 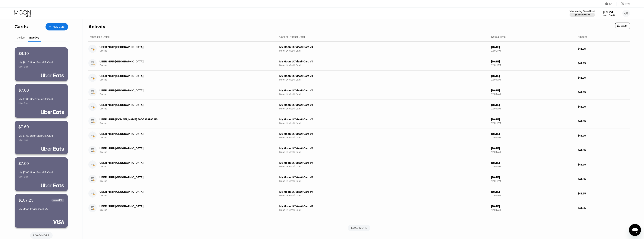 I want to click on div: Export, so click(x=622, y=26).